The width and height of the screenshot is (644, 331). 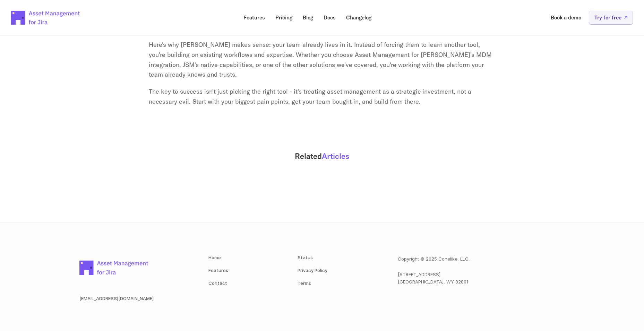 What do you see at coordinates (329, 17) in the screenshot?
I see `a: Docs` at bounding box center [329, 17].